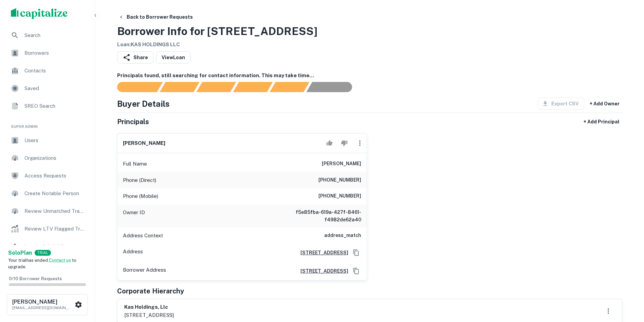 The image size is (644, 322). What do you see at coordinates (47, 71) in the screenshot?
I see `div: Contacts` at bounding box center [47, 71].